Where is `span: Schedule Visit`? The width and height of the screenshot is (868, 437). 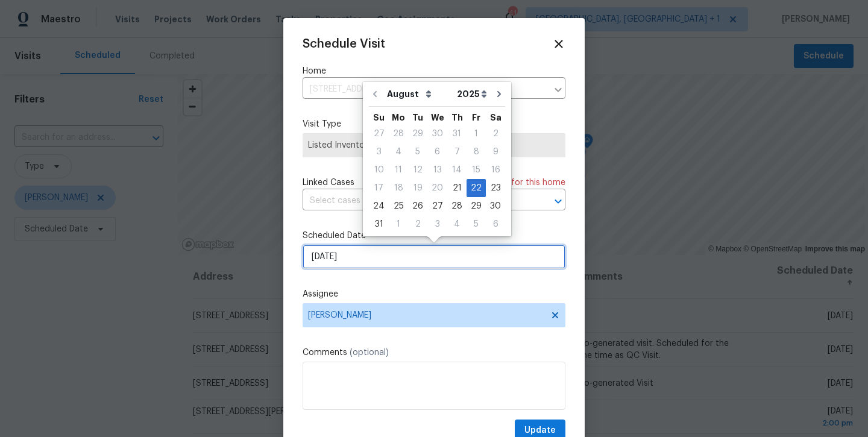
span: Schedule Visit is located at coordinates (344, 44).